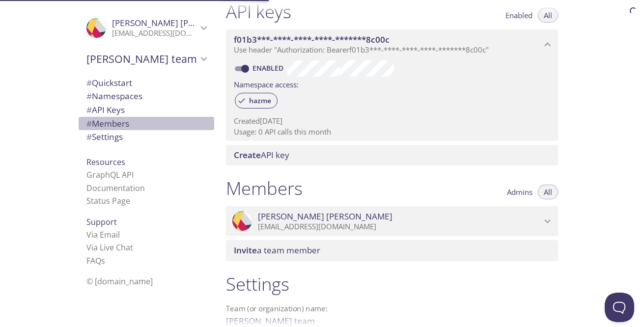 The image size is (644, 327). I want to click on span: Namespaces, so click(115, 96).